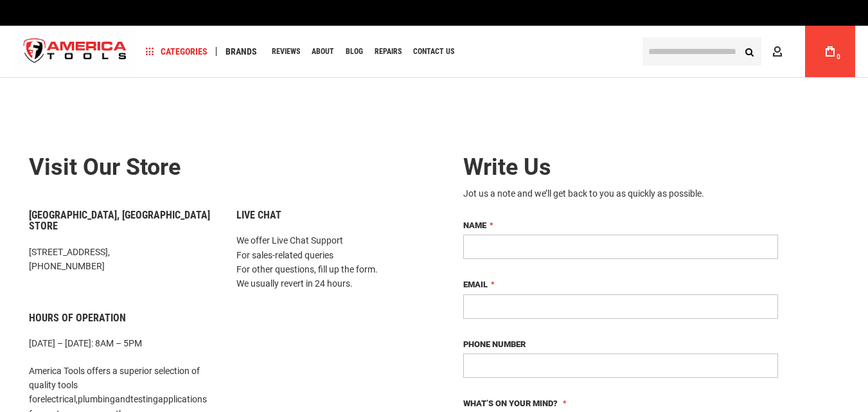 Image resolution: width=868 pixels, height=412 pixels. Describe the element at coordinates (475, 225) in the screenshot. I see `span: Name` at that location.